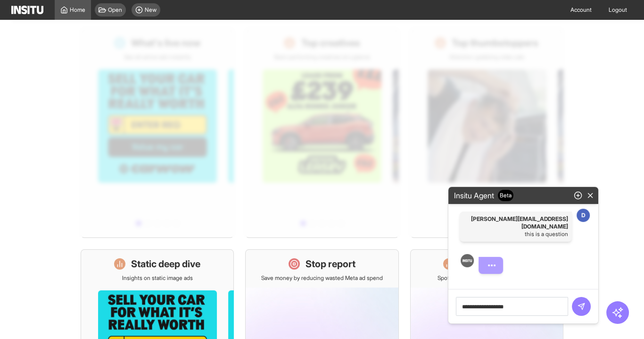 The image size is (644, 339). What do you see at coordinates (78, 9) in the screenshot?
I see `span: Home` at bounding box center [78, 9].